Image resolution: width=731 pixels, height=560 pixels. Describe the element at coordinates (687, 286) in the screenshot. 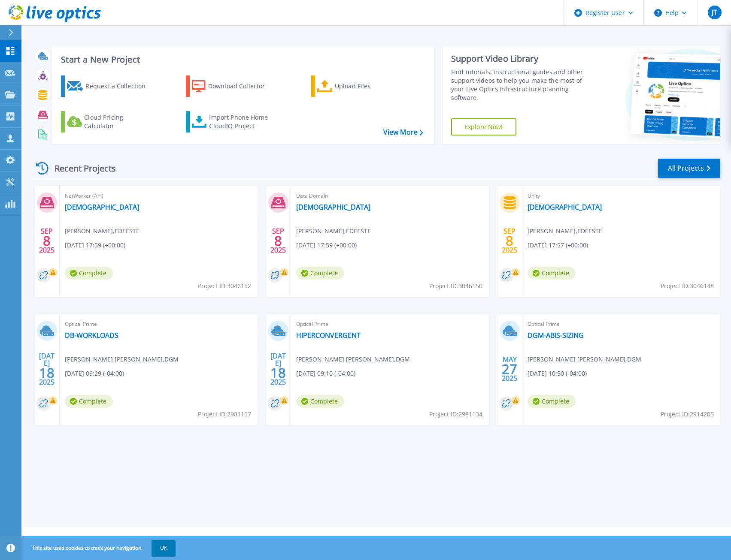

I see `span: Project ID: 3046148` at that location.